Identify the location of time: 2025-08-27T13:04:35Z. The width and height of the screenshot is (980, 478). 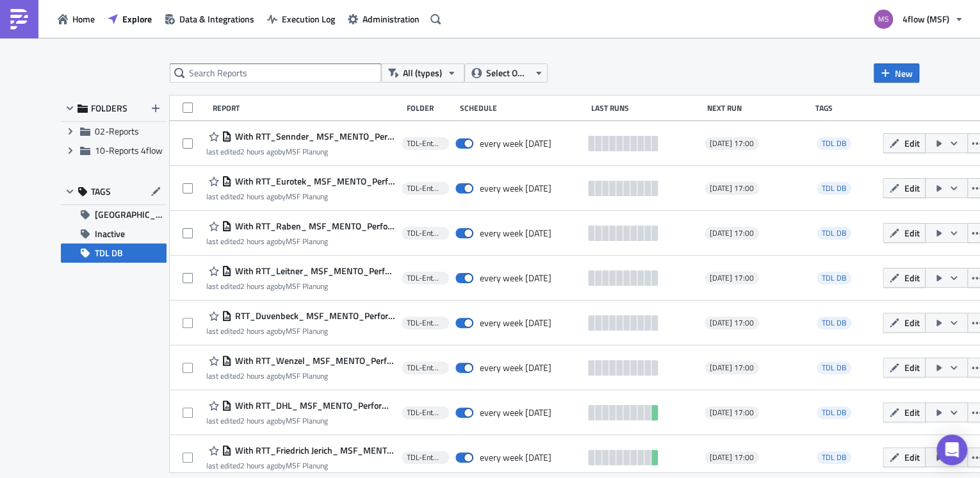
(258, 466).